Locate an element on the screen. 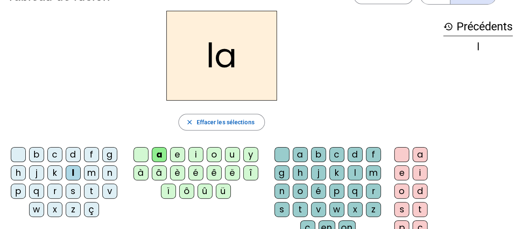  div: ë is located at coordinates (232, 173).